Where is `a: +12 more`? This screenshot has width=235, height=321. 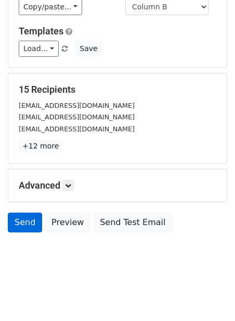 a: +12 more is located at coordinates (41, 146).